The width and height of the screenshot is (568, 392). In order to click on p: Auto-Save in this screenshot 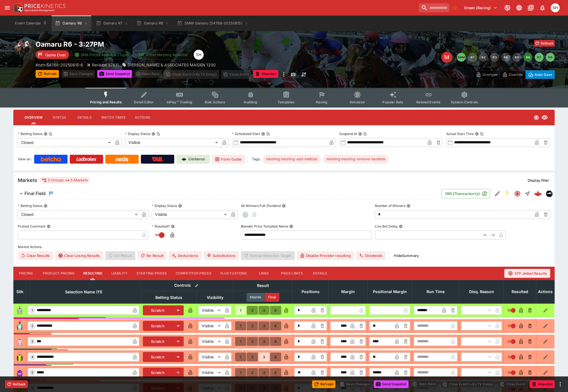, I will do `click(543, 74)`.